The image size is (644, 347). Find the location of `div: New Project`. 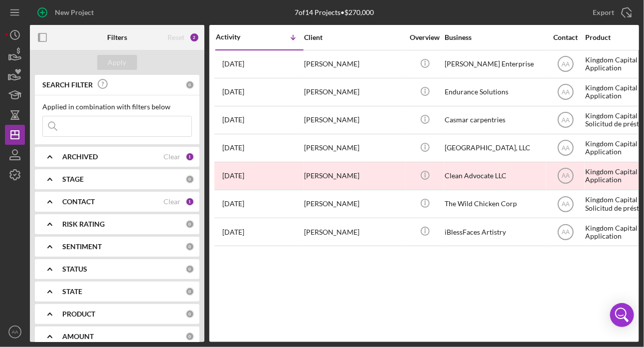

div: New Project is located at coordinates (74, 13).